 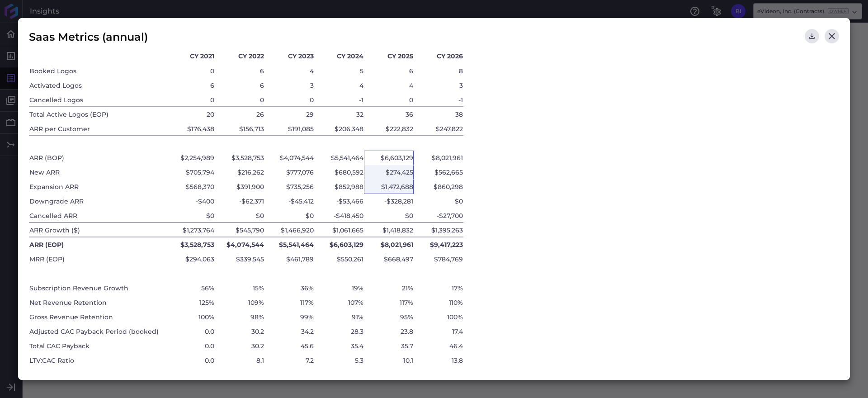 I want to click on div: Saas Metrics (annual), so click(x=88, y=37).